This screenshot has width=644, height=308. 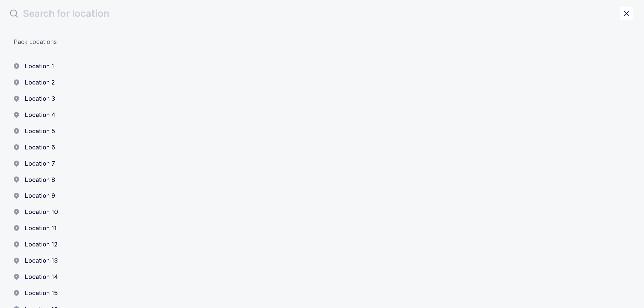 I want to click on button: Location 9, so click(x=34, y=195).